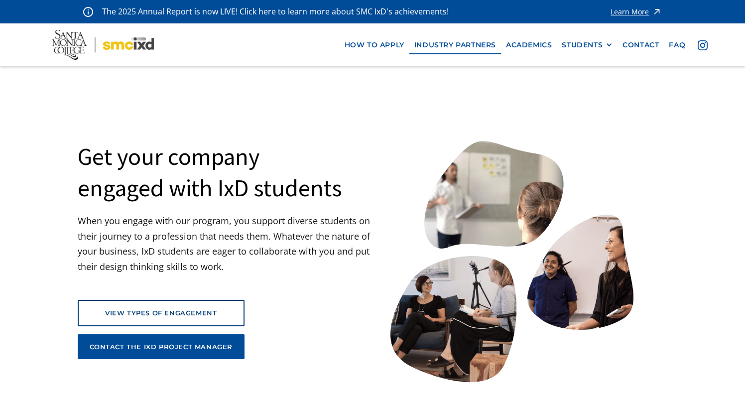 This screenshot has width=745, height=410. Describe the element at coordinates (529, 45) in the screenshot. I see `a: Academics` at that location.